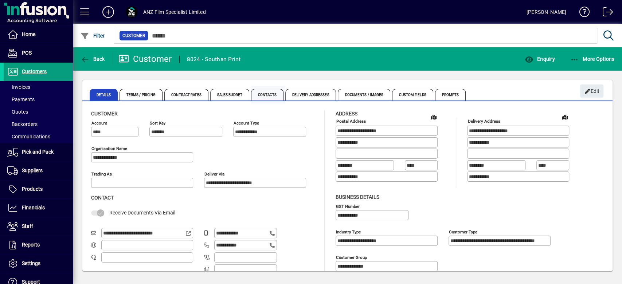  I want to click on div: 8024 - Southan Print, so click(214, 59).